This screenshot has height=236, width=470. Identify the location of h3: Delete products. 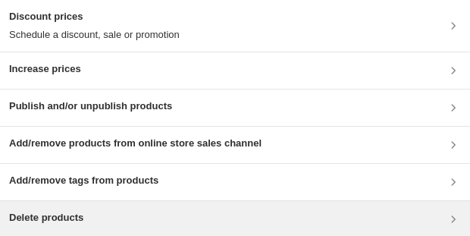
(46, 218).